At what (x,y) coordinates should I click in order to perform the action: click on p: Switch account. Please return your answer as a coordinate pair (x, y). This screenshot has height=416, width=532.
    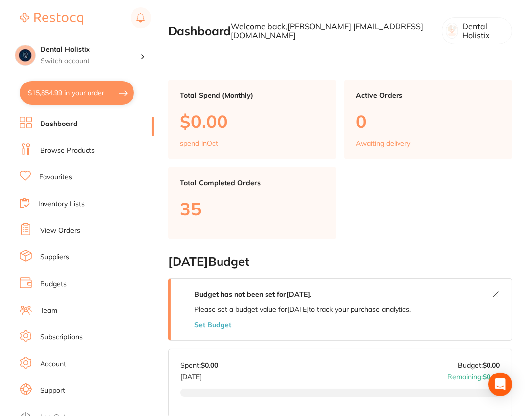
    Looking at the image, I should click on (90, 61).